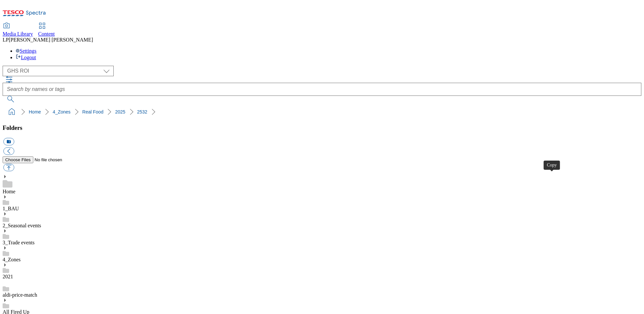  I want to click on a: Media Library, so click(17, 30).